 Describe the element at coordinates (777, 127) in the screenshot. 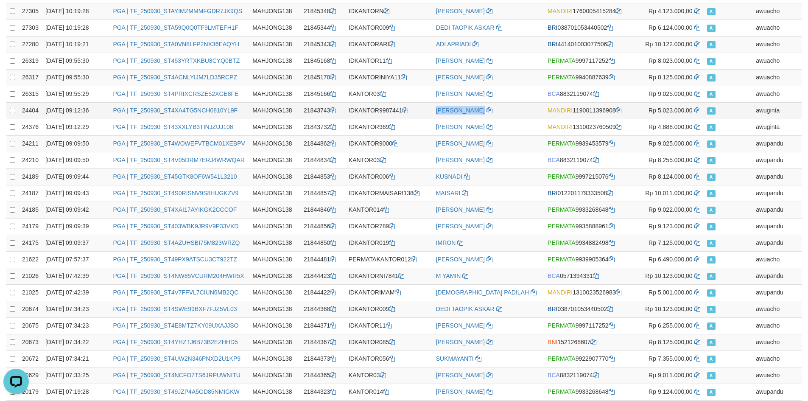

I see `td: awuginta` at that location.